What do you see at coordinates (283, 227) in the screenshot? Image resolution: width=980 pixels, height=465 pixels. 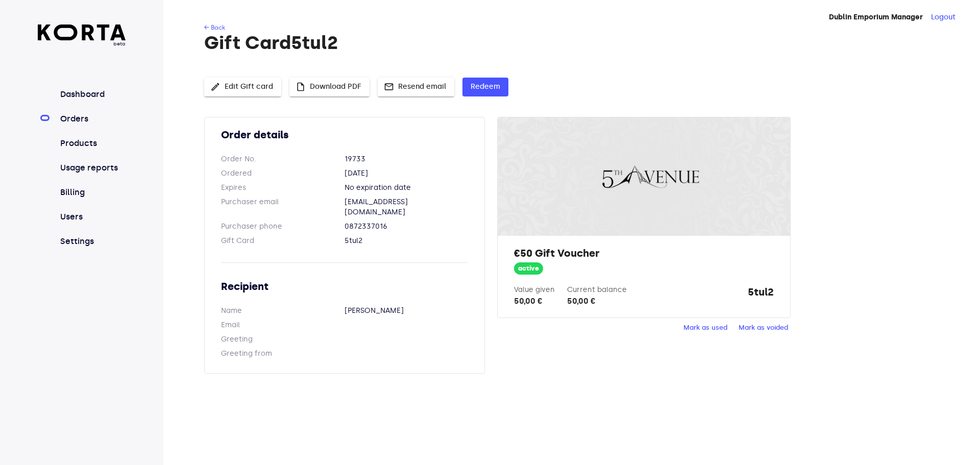 I see `dt: Purchaser phone` at bounding box center [283, 227].